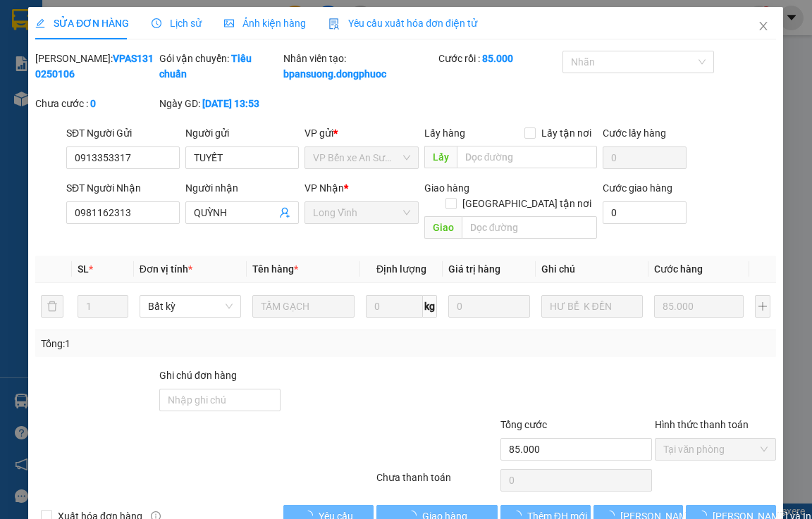  I want to click on span: SỬA ĐƠN HÀNG, so click(81, 24).